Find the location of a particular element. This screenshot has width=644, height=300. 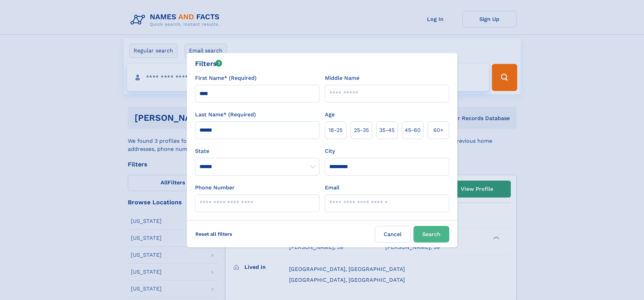

div: Filters is located at coordinates (209, 64).